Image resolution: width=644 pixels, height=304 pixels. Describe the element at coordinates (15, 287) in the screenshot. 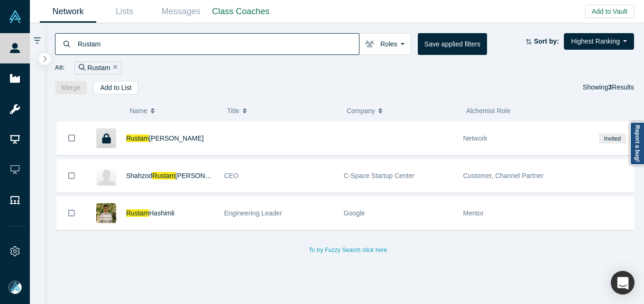

I see `img: Mia Scott's Account` at that location.